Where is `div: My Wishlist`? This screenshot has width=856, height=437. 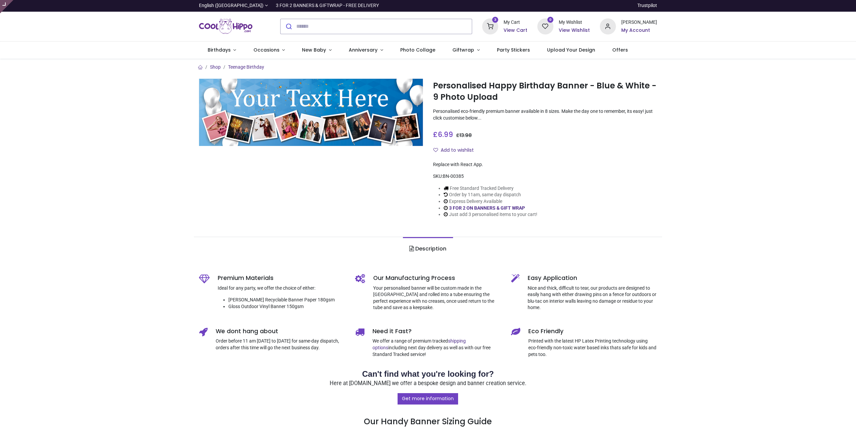 div: My Wishlist is located at coordinates (574, 22).